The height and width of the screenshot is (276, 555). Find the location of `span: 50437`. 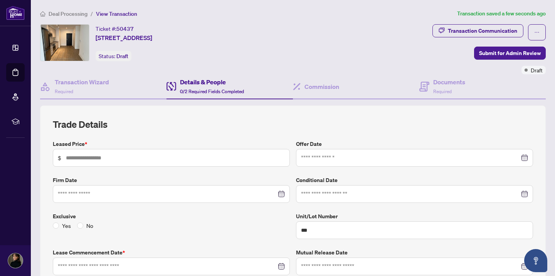

span: 50437 is located at coordinates (125, 29).